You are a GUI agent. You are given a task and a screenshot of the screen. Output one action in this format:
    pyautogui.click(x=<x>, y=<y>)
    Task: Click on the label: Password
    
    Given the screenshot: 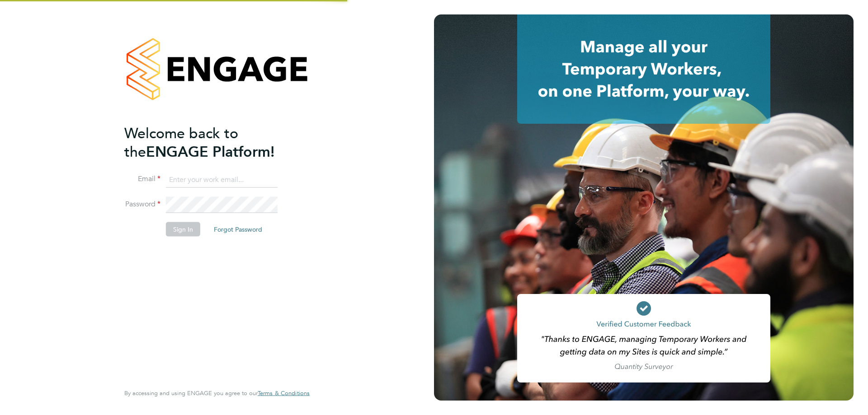 What is the action you would take?
    pyautogui.click(x=143, y=204)
    